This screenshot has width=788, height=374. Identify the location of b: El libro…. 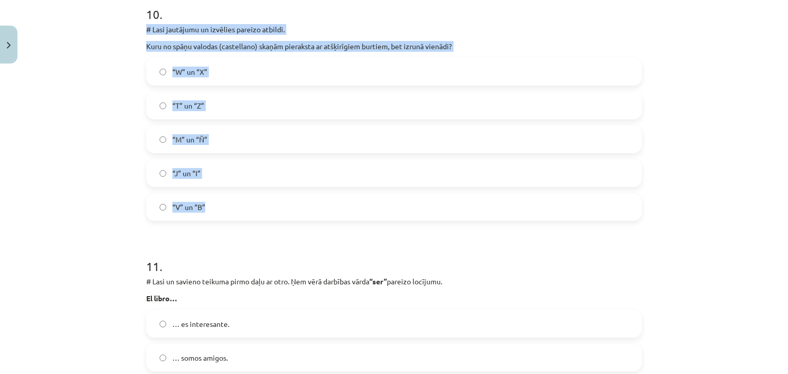
(162, 299).